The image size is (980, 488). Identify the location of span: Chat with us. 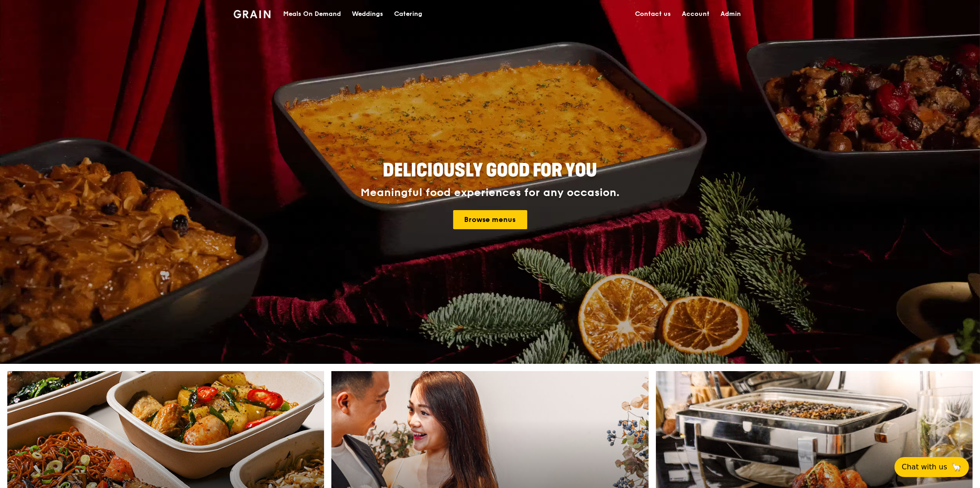
(925, 467).